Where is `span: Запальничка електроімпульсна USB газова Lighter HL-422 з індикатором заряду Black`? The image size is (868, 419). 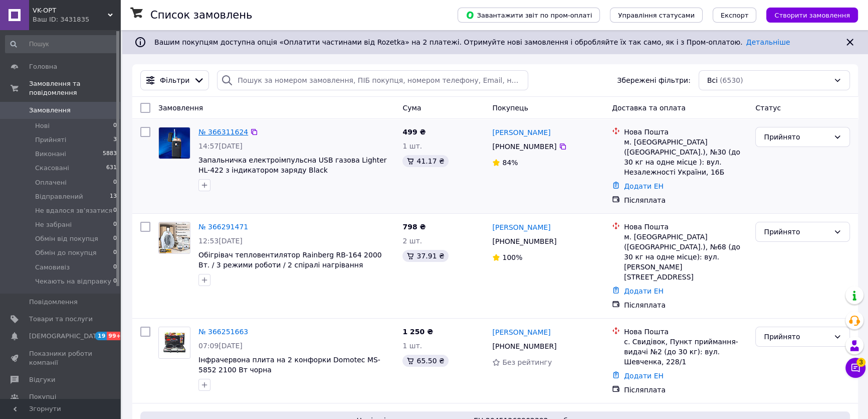
span: Запальничка електроімпульсна USB газова Lighter HL-422 з індикатором заряду Black is located at coordinates (292, 165).